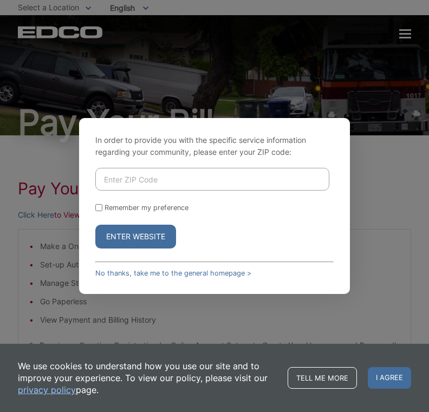 This screenshot has width=429, height=412. What do you see at coordinates (322, 378) in the screenshot?
I see `a: Tell me more` at bounding box center [322, 378].